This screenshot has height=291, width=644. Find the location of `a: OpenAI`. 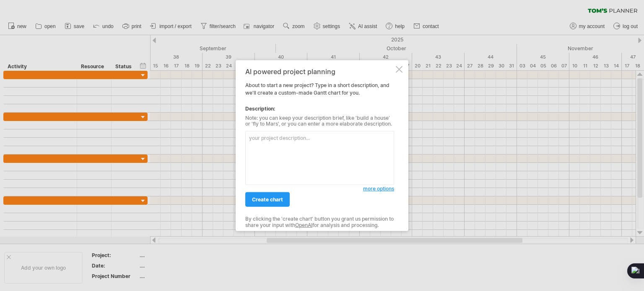

a: OpenAI is located at coordinates (303, 225).